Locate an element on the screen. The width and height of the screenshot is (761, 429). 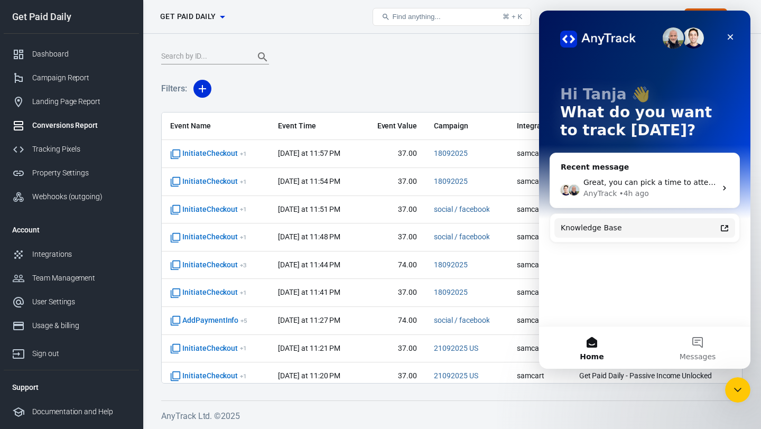
img: Jose avatar is located at coordinates (27, 180).